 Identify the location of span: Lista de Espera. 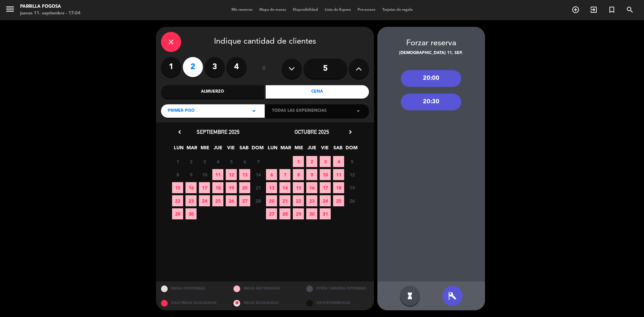
(338, 10).